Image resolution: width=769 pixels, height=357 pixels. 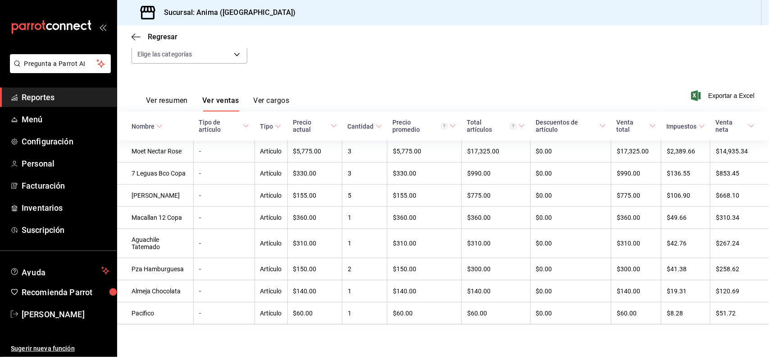 I want to click on a: Pregunta a Parrot AI, so click(x=59, y=70).